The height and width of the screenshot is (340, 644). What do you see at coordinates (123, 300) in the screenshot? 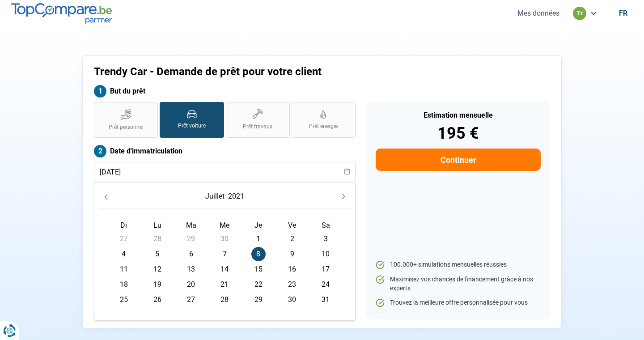
I see `td: 25` at bounding box center [123, 300].